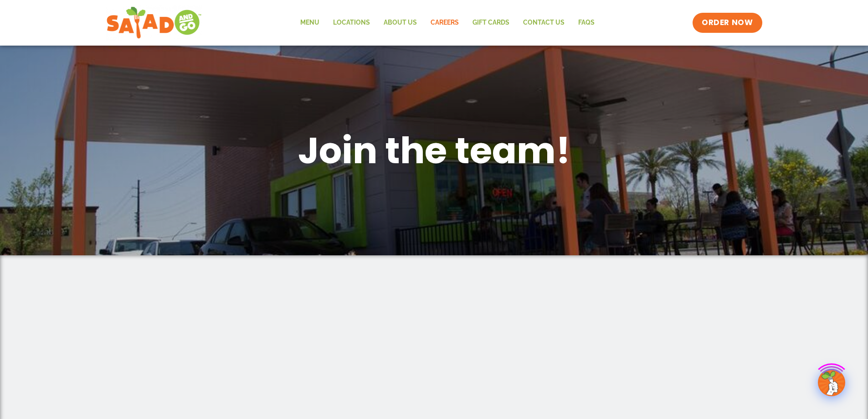 This screenshot has width=868, height=419. What do you see at coordinates (543, 23) in the screenshot?
I see `a: Contact Us` at bounding box center [543, 23].